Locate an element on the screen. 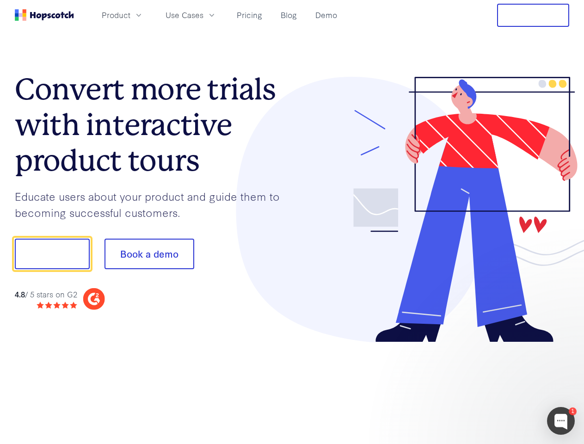  div: / 5 stars on G2 is located at coordinates (46, 294).